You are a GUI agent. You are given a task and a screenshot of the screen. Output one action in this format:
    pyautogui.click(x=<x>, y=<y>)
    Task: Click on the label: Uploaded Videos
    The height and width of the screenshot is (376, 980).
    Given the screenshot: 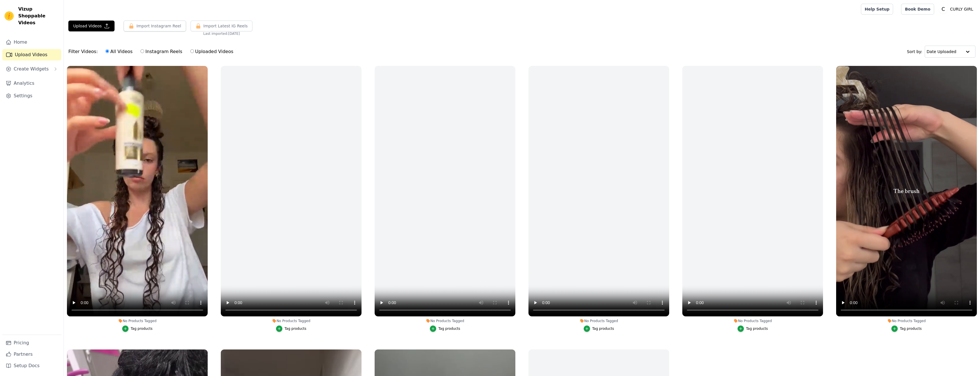 What is the action you would take?
    pyautogui.click(x=211, y=52)
    